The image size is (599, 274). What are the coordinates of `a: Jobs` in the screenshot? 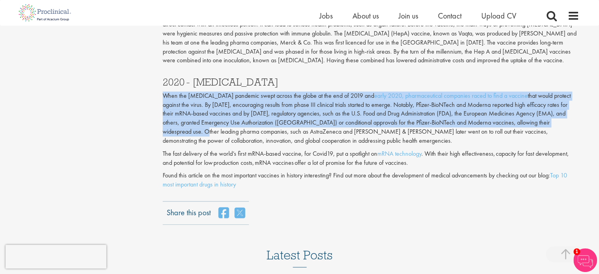 It's located at (326, 16).